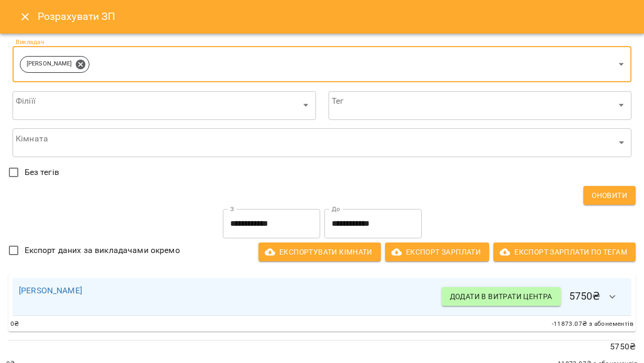 Image resolution: width=644 pixels, height=363 pixels. What do you see at coordinates (322, 346) in the screenshot?
I see `p: 5750 ₴` at bounding box center [322, 346].